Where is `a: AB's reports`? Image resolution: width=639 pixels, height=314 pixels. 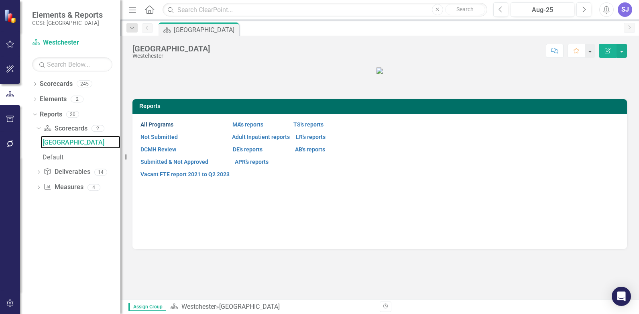 a: AB's reports is located at coordinates (310, 149).